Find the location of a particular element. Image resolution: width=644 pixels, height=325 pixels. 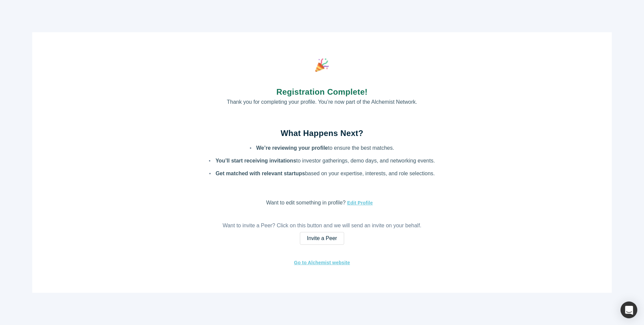

button: Edit Profile is located at coordinates (359, 203).